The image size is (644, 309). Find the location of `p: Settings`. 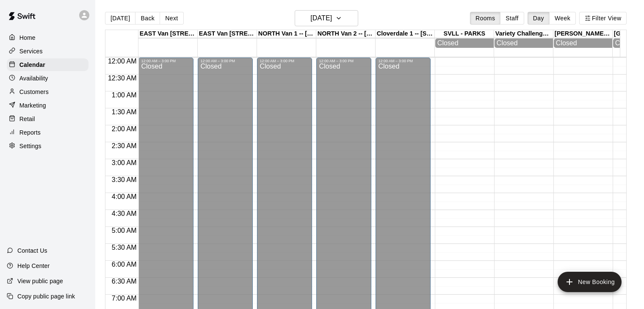

p: Settings is located at coordinates (31, 146).